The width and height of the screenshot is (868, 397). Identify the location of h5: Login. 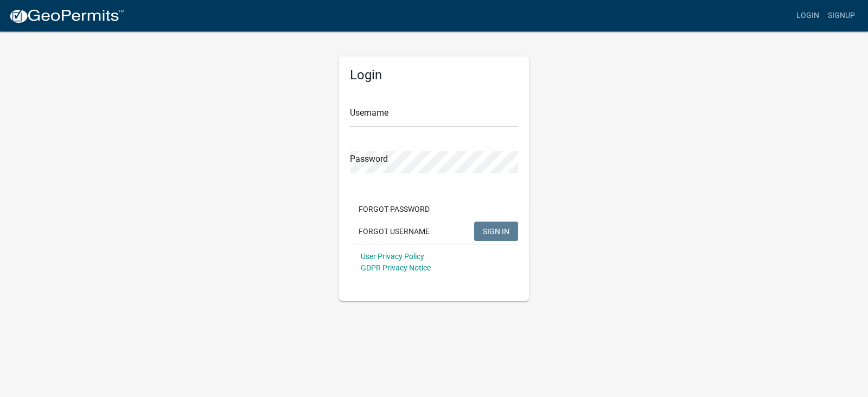
(434, 75).